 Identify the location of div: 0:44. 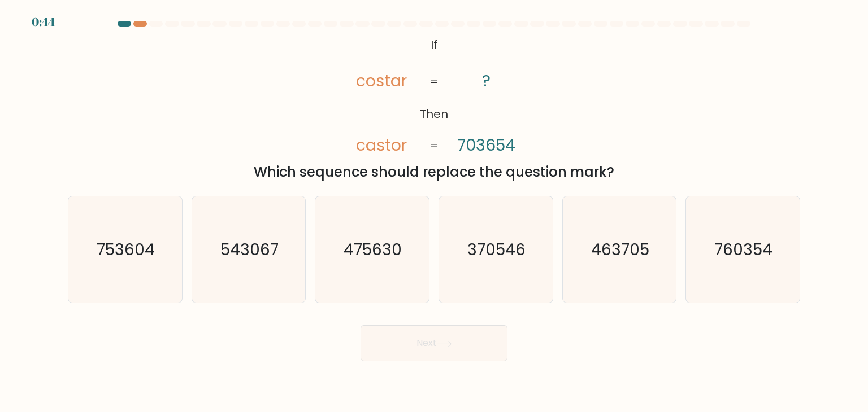
(43, 22).